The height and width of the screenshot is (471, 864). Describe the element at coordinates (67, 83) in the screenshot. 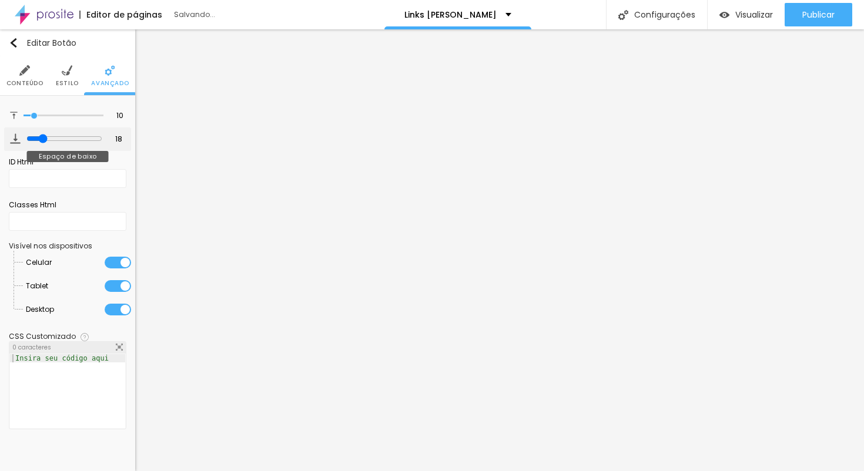

I see `span: Estilo` at that location.